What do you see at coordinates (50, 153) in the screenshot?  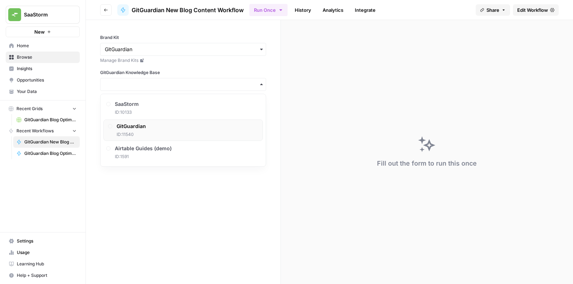 I see `span: GitGuardian Blog Optimisation Workflow` at bounding box center [50, 153].